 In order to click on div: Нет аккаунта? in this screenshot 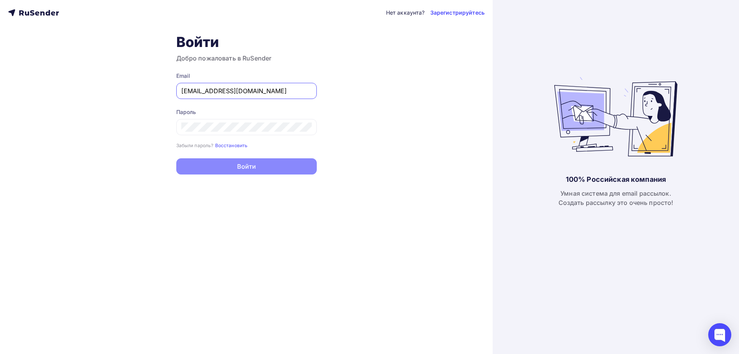, I will do `click(406, 13)`.